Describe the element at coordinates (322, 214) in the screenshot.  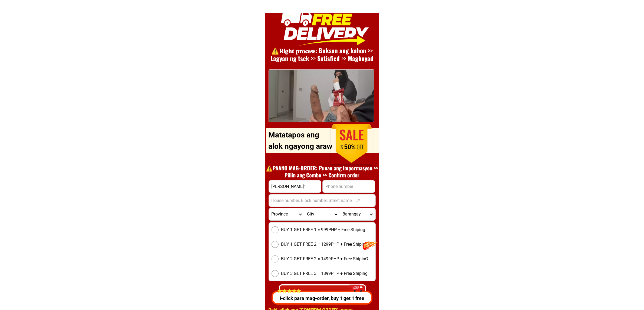
I see `select: Select district` at that location.